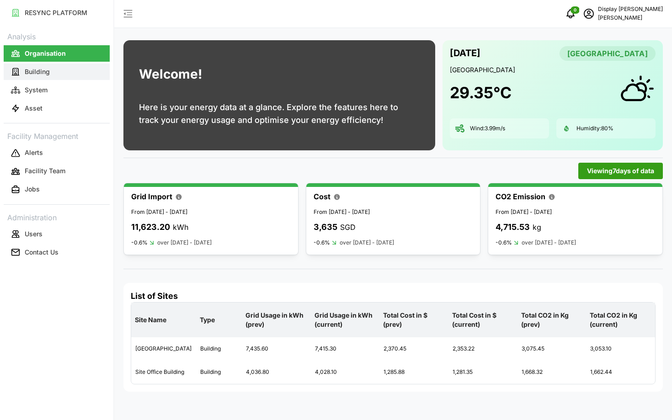 The width and height of the screenshot is (672, 420). I want to click on p: kg, so click(537, 227).